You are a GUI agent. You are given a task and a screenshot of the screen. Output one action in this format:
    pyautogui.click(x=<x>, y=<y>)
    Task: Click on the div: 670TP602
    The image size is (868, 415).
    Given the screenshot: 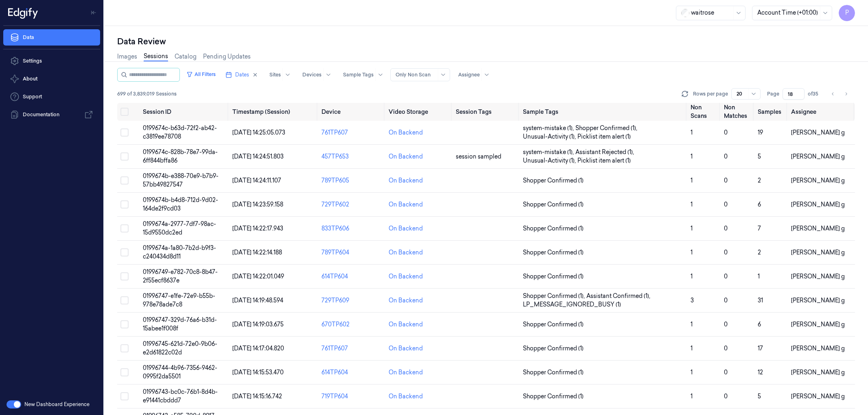 What is the action you would take?
    pyautogui.click(x=352, y=325)
    